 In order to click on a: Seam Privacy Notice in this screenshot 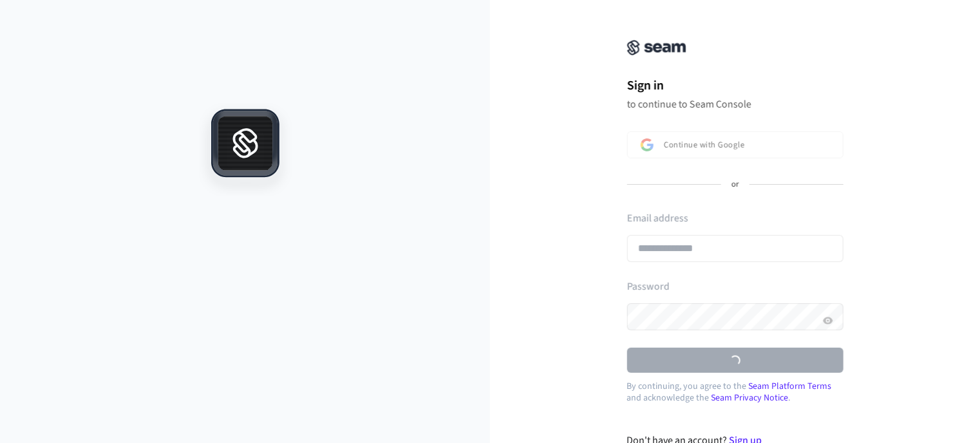, I will do `click(751, 398)`.